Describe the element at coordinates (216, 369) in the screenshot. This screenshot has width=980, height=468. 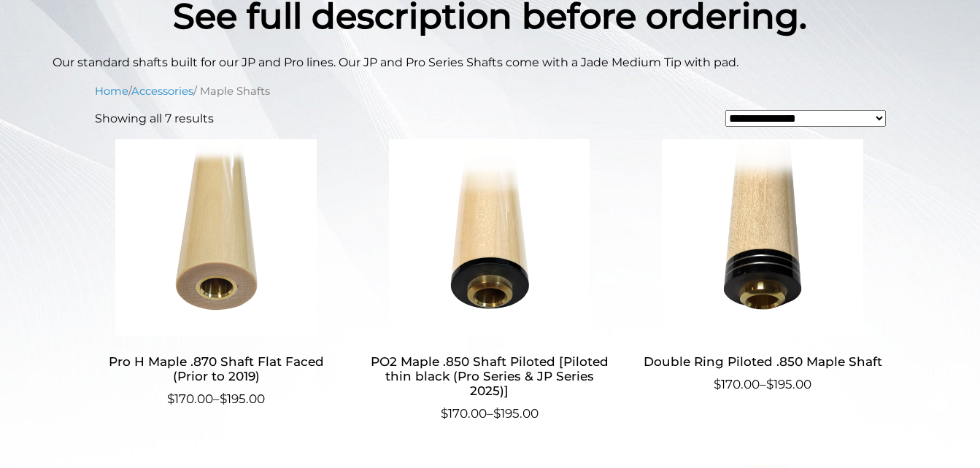
I see `h2: Pro H Maple .870 Shaft Flat Faced (Prior to 2019)` at that location.